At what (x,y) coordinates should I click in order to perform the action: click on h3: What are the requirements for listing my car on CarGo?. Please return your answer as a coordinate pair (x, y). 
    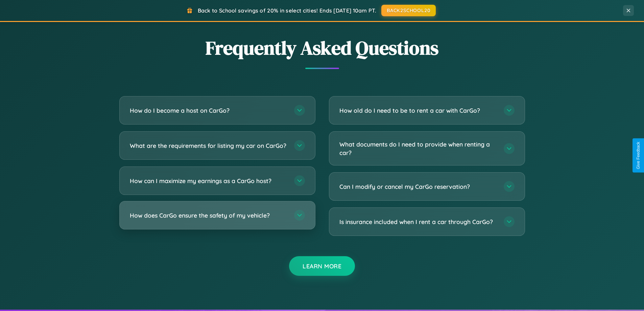
    Looking at the image, I should click on (209, 146).